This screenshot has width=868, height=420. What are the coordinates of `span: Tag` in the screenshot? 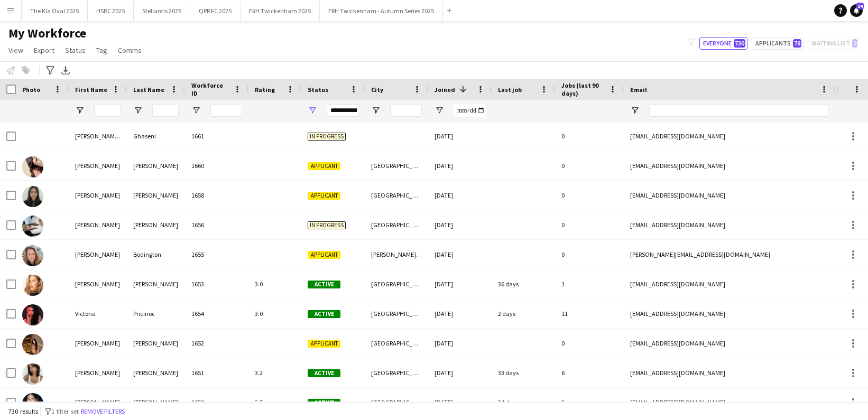 It's located at (101, 51).